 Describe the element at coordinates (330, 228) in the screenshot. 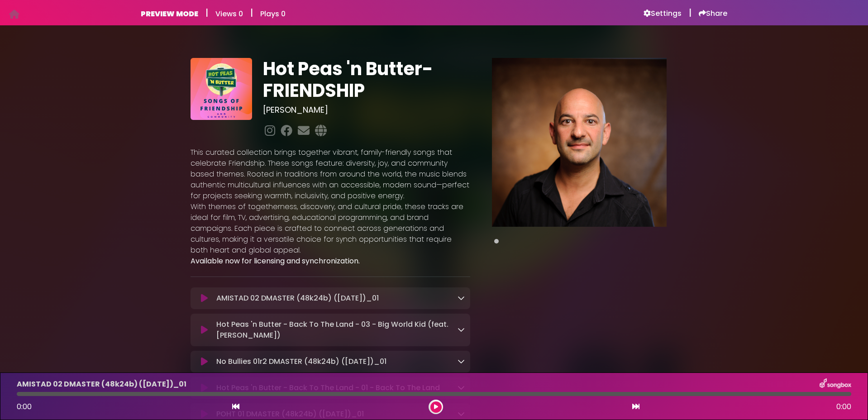

I see `p: With themes of togetherness, discovery, and cultural pride, these tracks are ideal for film, TV, ...` at that location.